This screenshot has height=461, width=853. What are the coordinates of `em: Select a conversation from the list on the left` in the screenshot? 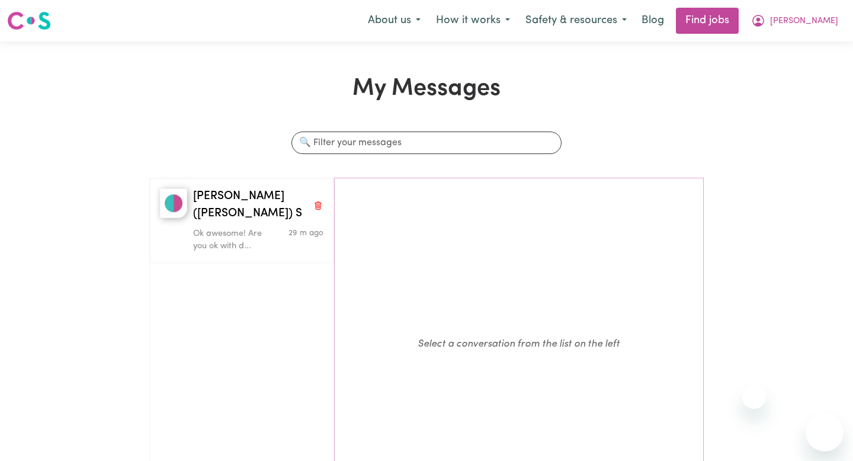 It's located at (519, 344).